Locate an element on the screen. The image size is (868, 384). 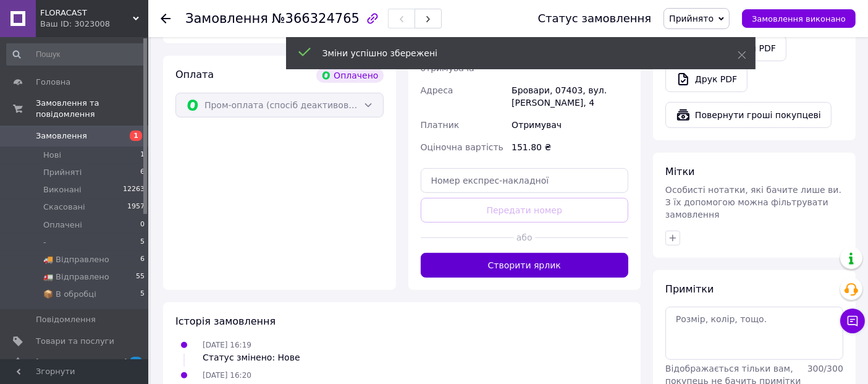
div: Статус замовлення is located at coordinates (595, 19).